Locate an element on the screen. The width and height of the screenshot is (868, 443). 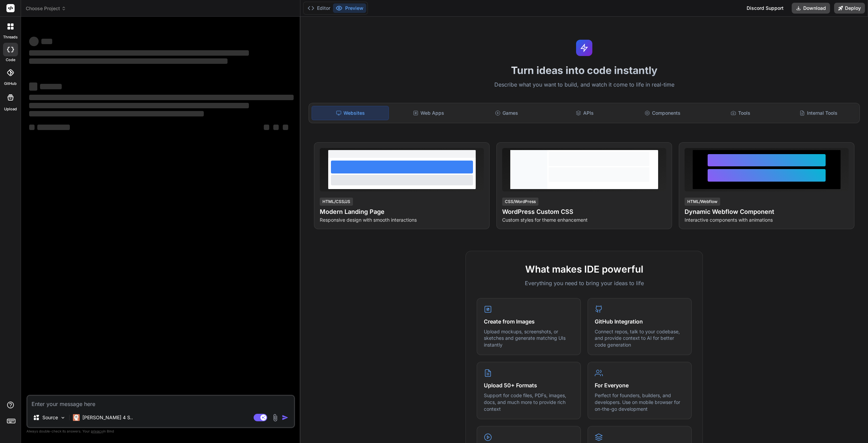
div: Components is located at coordinates (663, 113).